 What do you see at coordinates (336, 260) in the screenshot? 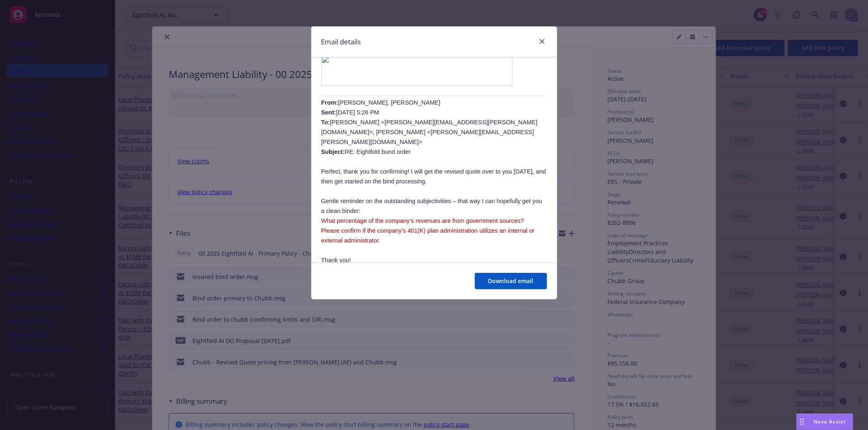
I see `span: Thank you!` at bounding box center [336, 260].